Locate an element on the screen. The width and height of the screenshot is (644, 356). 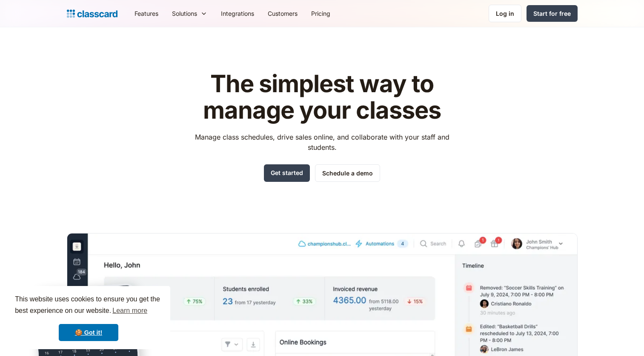
a: Integrations is located at coordinates (238, 13).